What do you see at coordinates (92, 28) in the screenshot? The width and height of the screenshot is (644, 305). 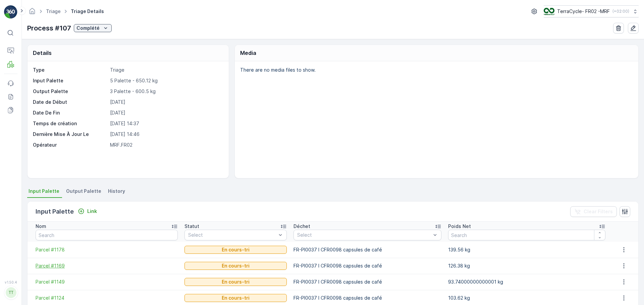 I see `button: Complété` at bounding box center [92, 28].